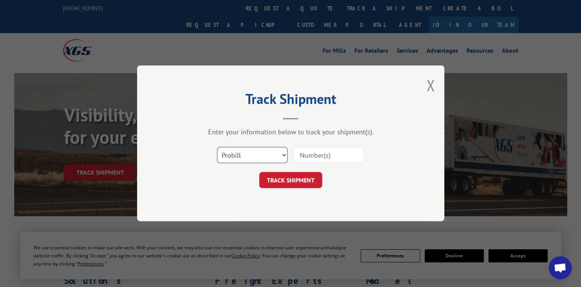 Image resolution: width=581 pixels, height=287 pixels. What do you see at coordinates (291, 132) in the screenshot?
I see `div: Enter your information below to track your shipment(s).` at bounding box center [291, 132].